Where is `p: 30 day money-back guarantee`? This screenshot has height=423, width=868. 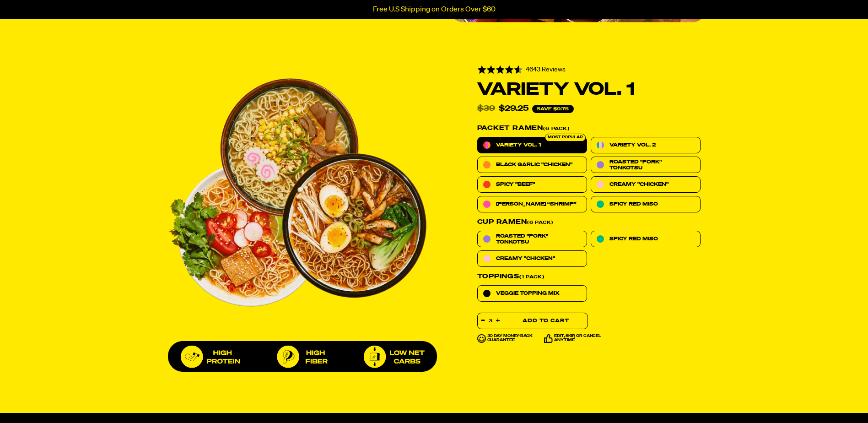
p: 30 day money-back guarantee is located at coordinates (512, 338).